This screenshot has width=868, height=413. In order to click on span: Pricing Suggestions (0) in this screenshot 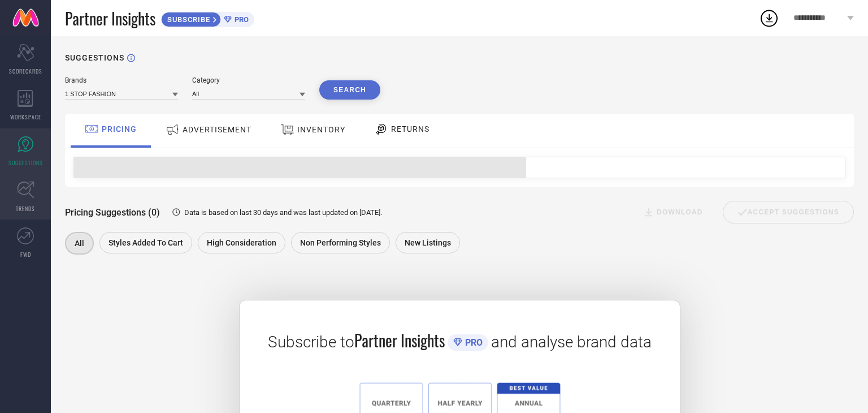, I will do `click(113, 212)`.